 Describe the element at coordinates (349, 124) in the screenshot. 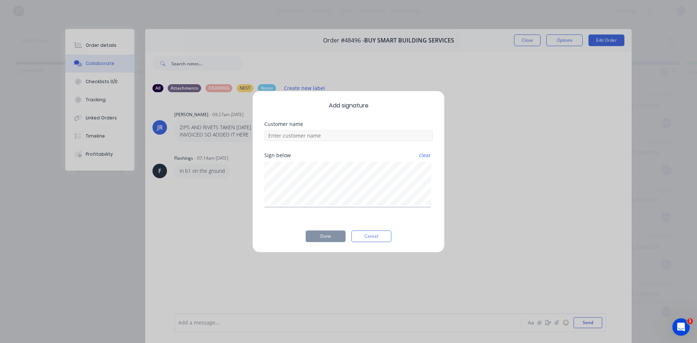

I see `div: Customer name` at that location.